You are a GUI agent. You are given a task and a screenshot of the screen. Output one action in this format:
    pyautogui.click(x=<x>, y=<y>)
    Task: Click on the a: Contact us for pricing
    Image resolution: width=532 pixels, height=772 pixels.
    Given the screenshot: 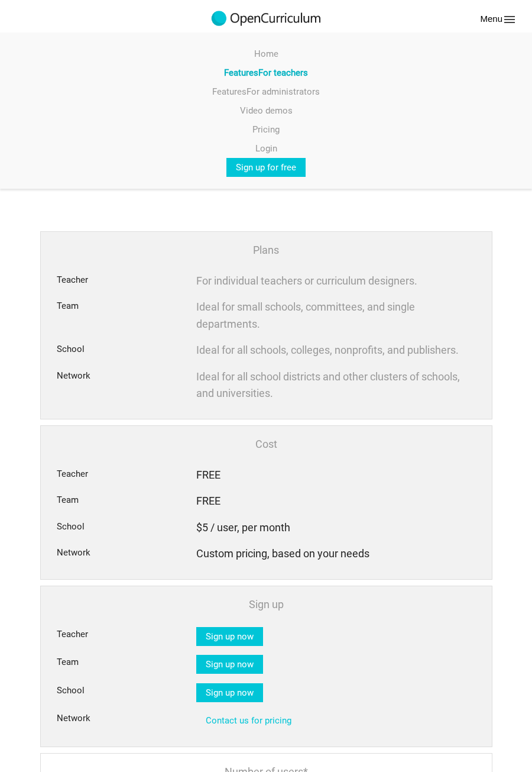 What is the action you would take?
    pyautogui.click(x=248, y=720)
    